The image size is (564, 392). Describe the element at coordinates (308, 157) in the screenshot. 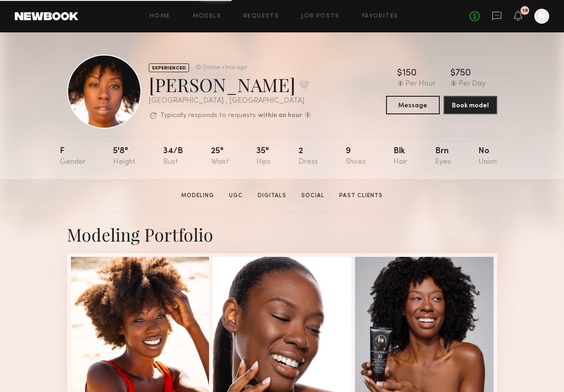

I see `div: 2` at that location.